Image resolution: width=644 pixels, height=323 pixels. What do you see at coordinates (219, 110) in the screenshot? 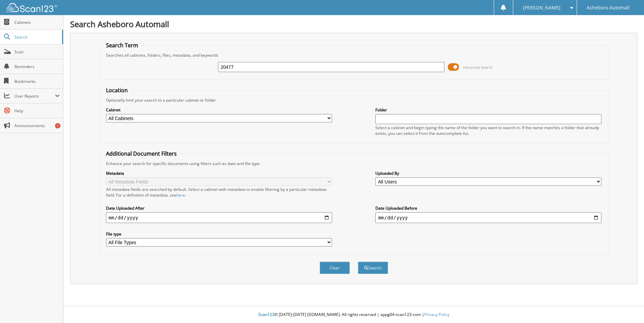
I see `label: Cabinet` at bounding box center [219, 110].